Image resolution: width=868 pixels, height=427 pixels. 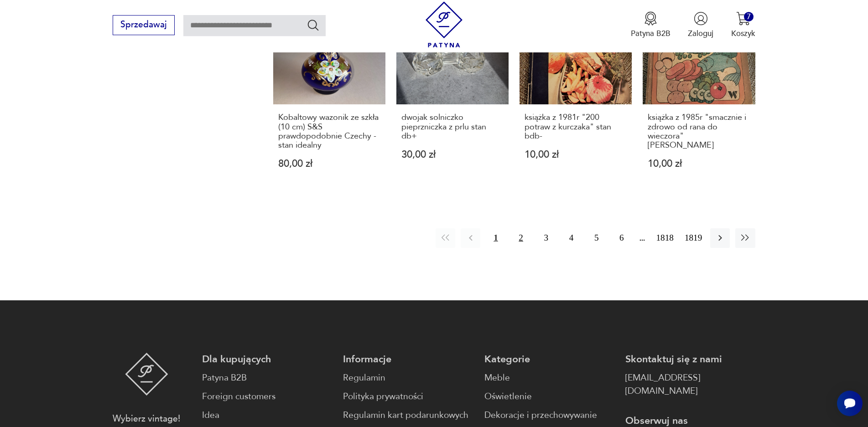 I want to click on button: 1819, so click(x=693, y=238).